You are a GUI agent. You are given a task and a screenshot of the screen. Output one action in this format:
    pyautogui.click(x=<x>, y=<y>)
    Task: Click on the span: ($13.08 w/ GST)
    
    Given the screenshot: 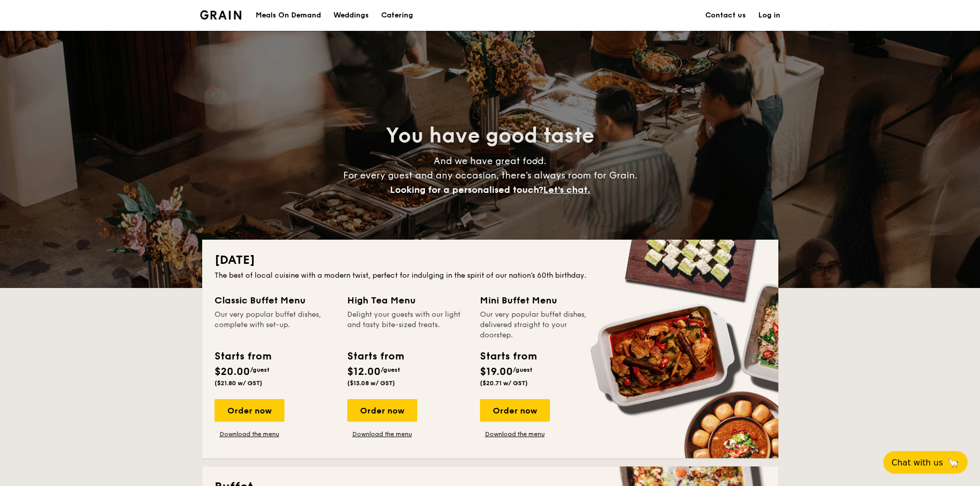 What is the action you would take?
    pyautogui.click(x=371, y=383)
    